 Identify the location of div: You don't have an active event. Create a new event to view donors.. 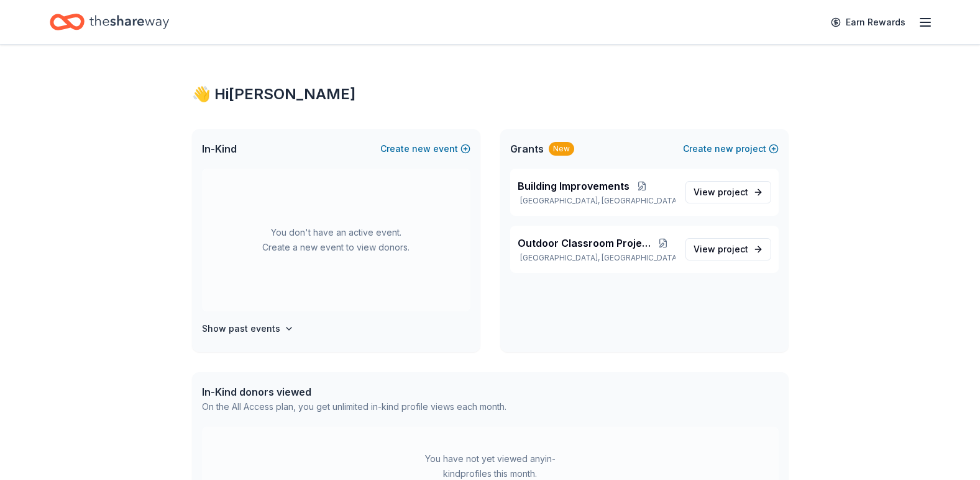
(336, 240).